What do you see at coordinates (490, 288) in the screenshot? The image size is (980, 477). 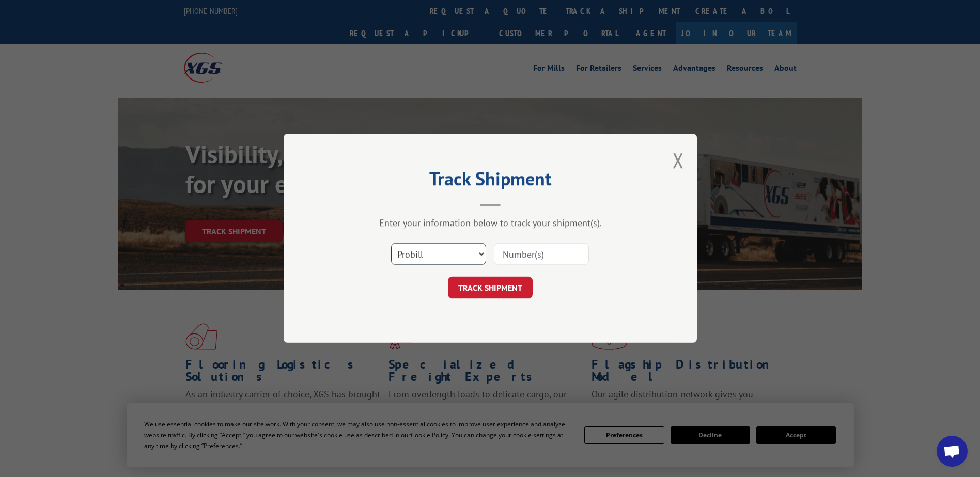 I see `button: TRACK SHIPMENT` at bounding box center [490, 288].